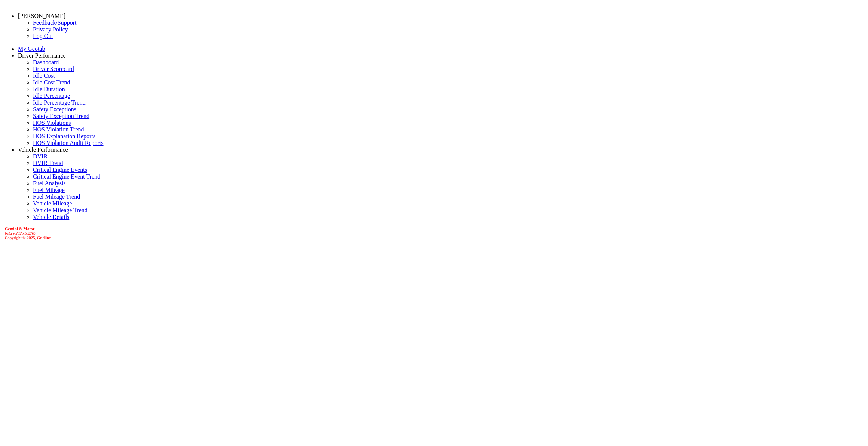 This screenshot has height=446, width=868. I want to click on a: HOS Explanation Reports, so click(64, 136).